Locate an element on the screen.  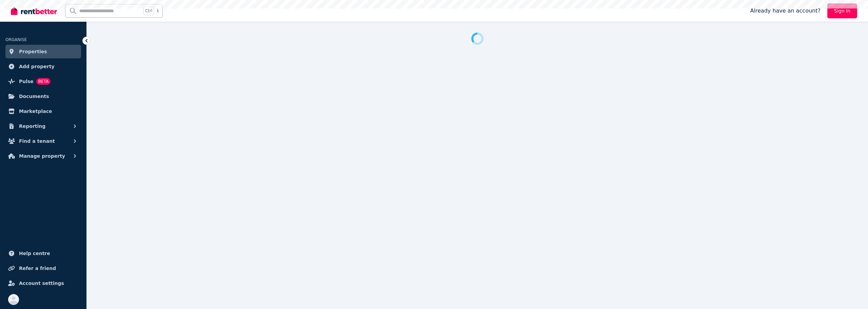
a: Sign In is located at coordinates (842, 11).